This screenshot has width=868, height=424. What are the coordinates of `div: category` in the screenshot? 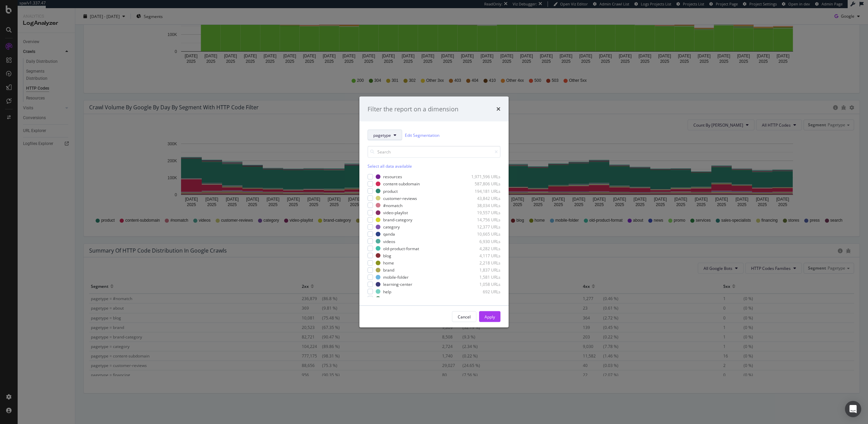 It's located at (391, 227).